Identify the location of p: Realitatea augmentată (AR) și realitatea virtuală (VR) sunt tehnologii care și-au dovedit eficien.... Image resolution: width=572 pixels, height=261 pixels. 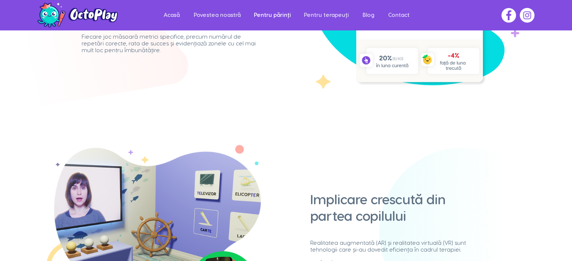
(395, 247).